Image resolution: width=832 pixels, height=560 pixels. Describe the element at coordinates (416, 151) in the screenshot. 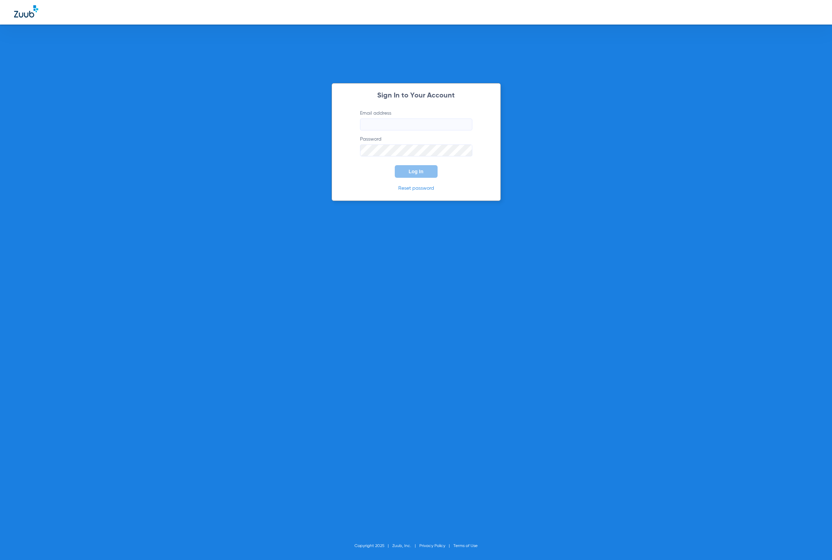

I see `input: Password` at that location.